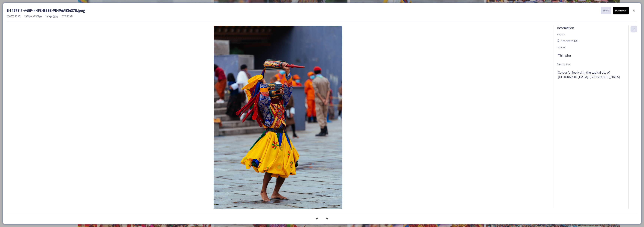  Describe the element at coordinates (570, 41) in the screenshot. I see `span: Scarlette DG` at that location.